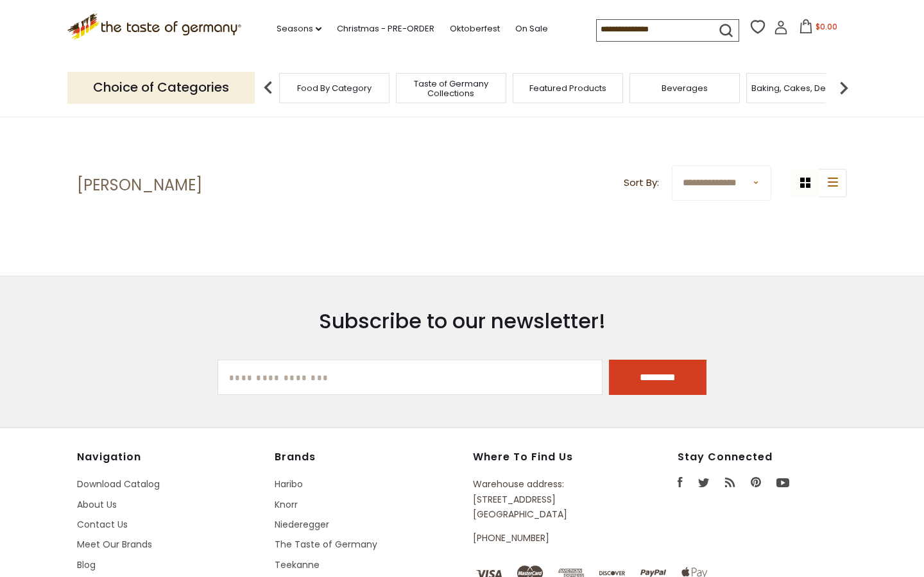 The image size is (924, 577). I want to click on h4: Where to find us, so click(546, 457).